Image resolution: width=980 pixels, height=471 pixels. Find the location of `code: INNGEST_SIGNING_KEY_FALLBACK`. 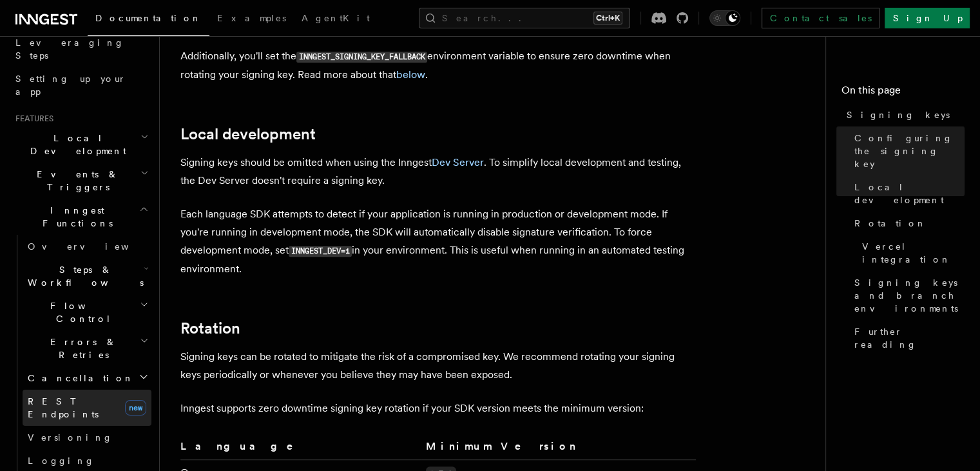

code: INNGEST_SIGNING_KEY_FALLBACK is located at coordinates (361, 57).